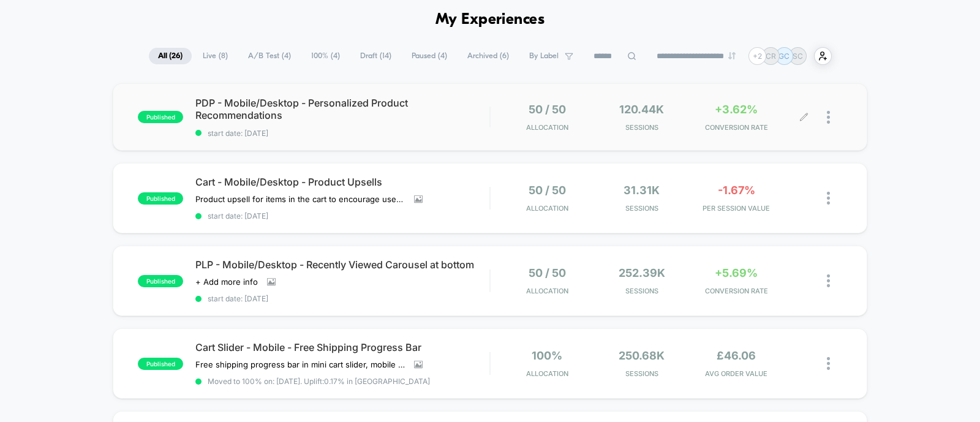 This screenshot has width=980, height=422. Describe the element at coordinates (547, 355) in the screenshot. I see `span: 100%` at that location.